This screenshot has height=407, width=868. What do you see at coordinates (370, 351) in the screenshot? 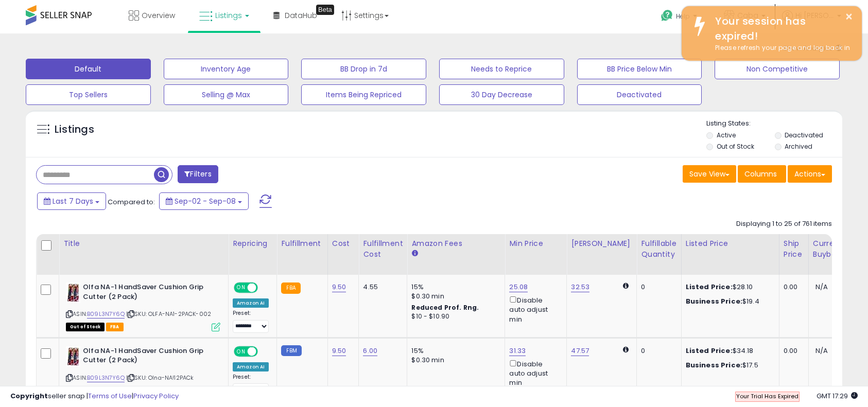
I see `a: 6.00` at bounding box center [370, 351].